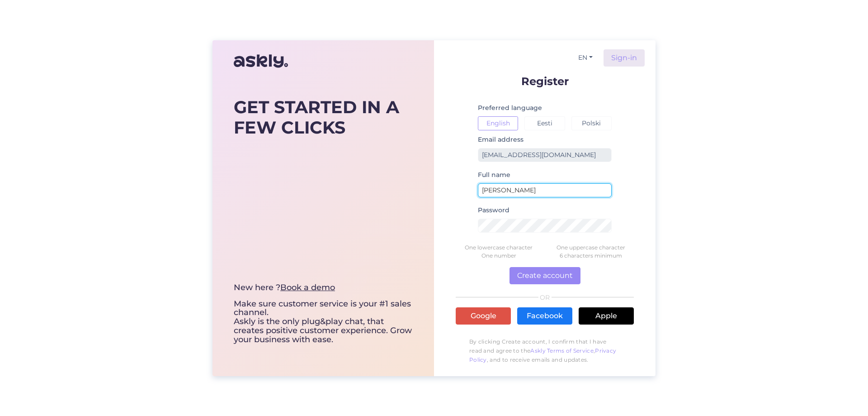 The image size is (868, 416). Describe the element at coordinates (323, 314) in the screenshot. I see `div: Make sure customer service is your #1 sales channel. Askly is the only plug&play chat, that creat...` at that location.